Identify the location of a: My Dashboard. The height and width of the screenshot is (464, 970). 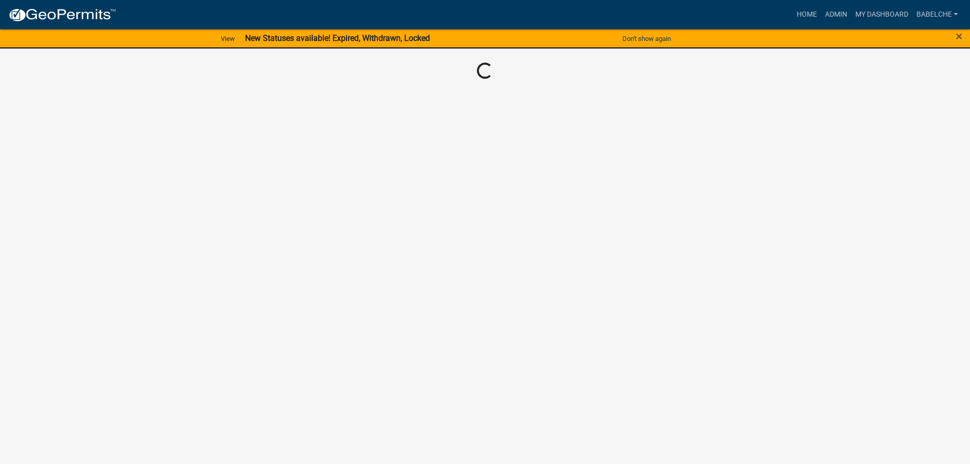
(881, 15).